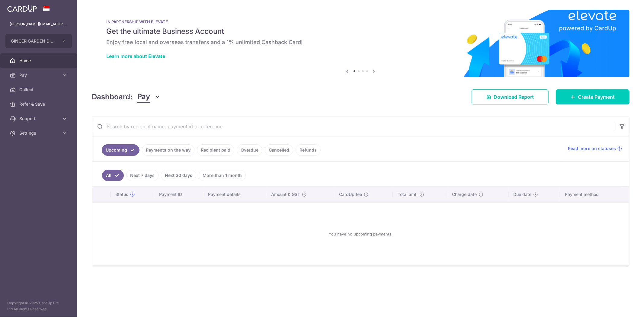 Image resolution: width=644 pixels, height=317 pixels. I want to click on th: Payment method, so click(595, 195).